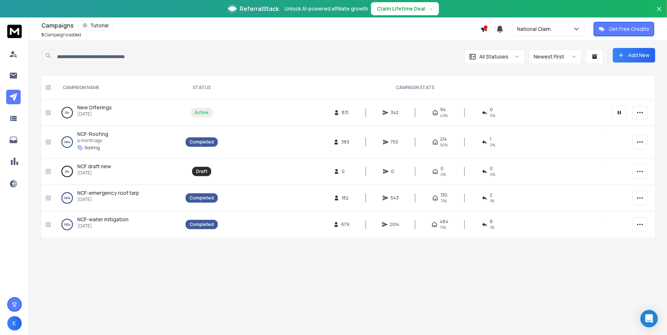 This screenshot has height=335, width=667. What do you see at coordinates (345, 112) in the screenshot?
I see `span: 831` at bounding box center [345, 112].